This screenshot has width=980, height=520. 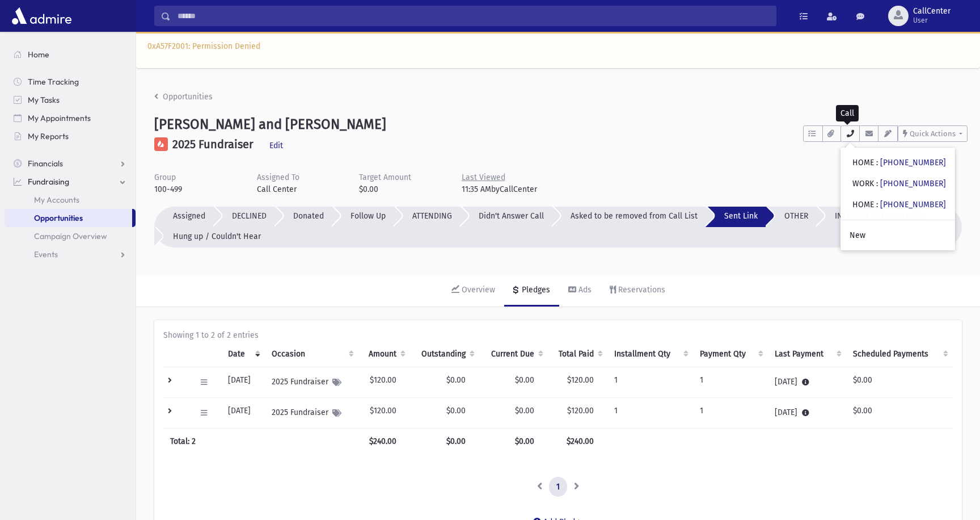 I want to click on th: Occasion : activate to sort column ascending, so click(x=312, y=354).